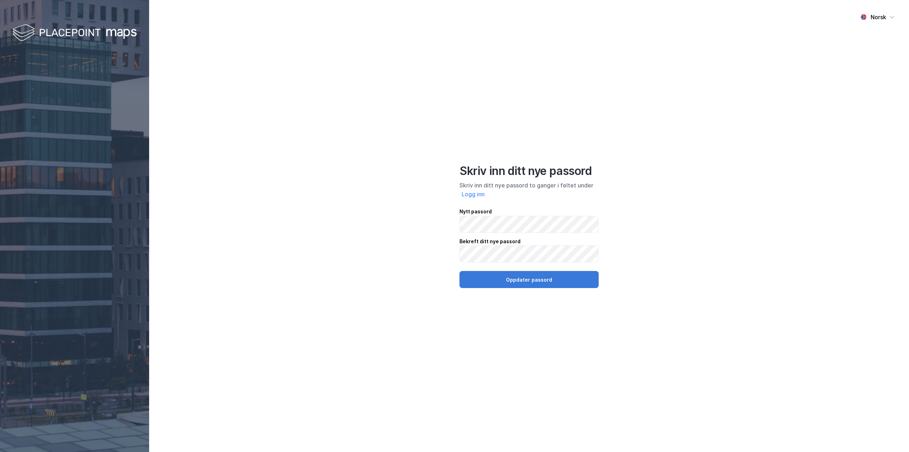 This screenshot has width=909, height=452. I want to click on div: Bekreft ditt nye passord, so click(529, 241).